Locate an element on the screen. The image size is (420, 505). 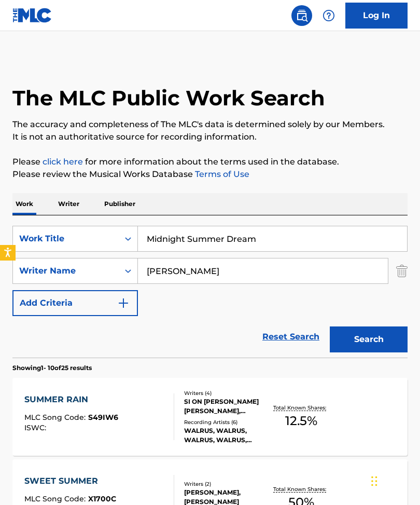
p: Writer is located at coordinates (68, 204).